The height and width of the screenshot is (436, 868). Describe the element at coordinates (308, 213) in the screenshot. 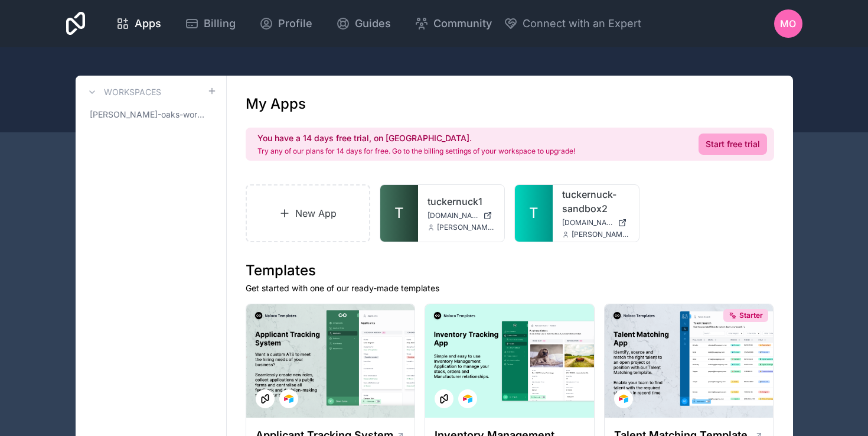

I see `a: New App` at that location.